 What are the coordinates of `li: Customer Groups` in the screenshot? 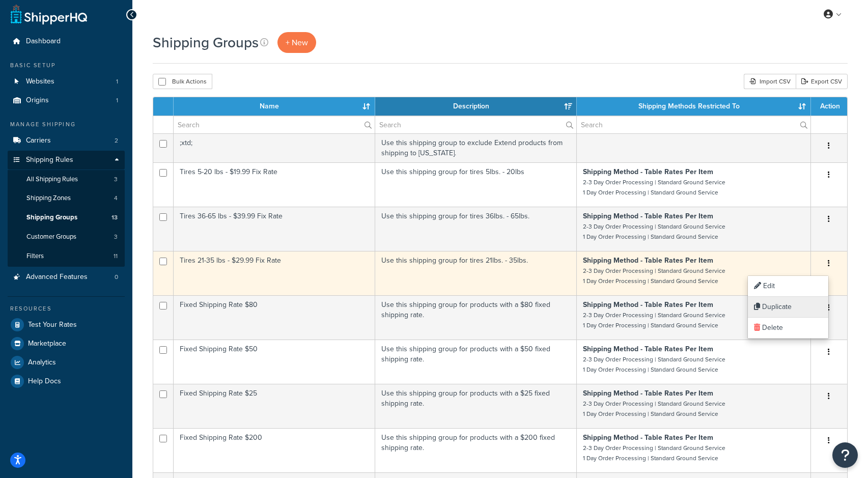 It's located at (66, 237).